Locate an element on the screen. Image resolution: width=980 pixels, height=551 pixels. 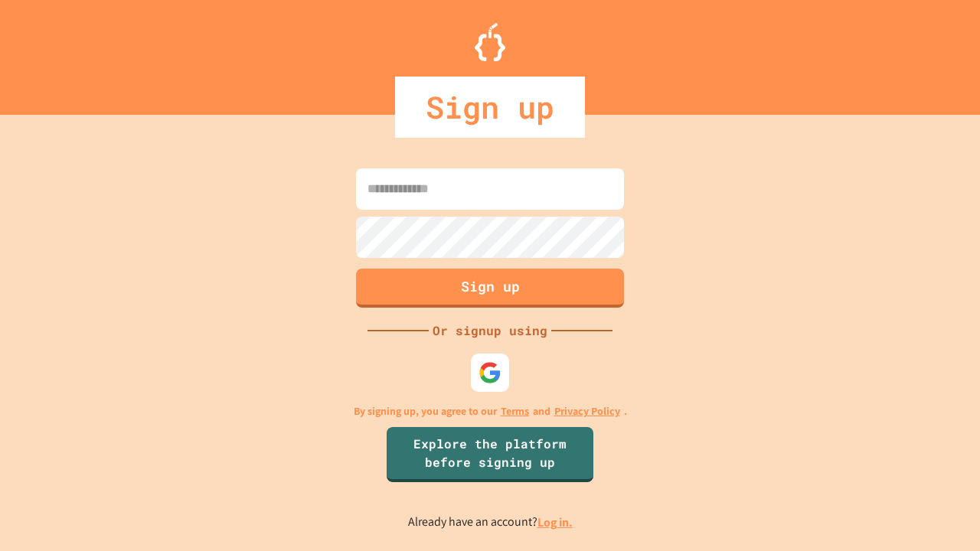
p: Already have an account? is located at coordinates (490, 522).